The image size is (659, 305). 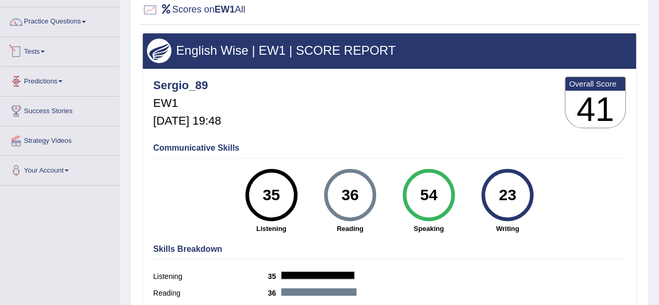 What do you see at coordinates (275, 276) in the screenshot?
I see `b: 35` at bounding box center [275, 276].